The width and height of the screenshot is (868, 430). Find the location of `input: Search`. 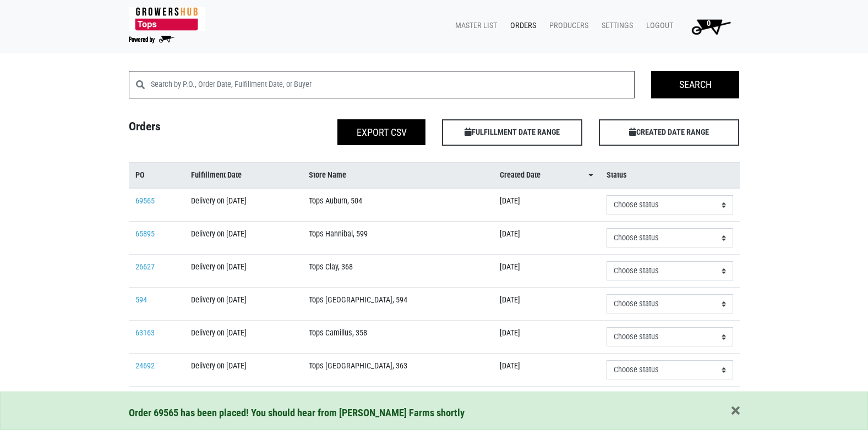

input: Search is located at coordinates (696, 84).